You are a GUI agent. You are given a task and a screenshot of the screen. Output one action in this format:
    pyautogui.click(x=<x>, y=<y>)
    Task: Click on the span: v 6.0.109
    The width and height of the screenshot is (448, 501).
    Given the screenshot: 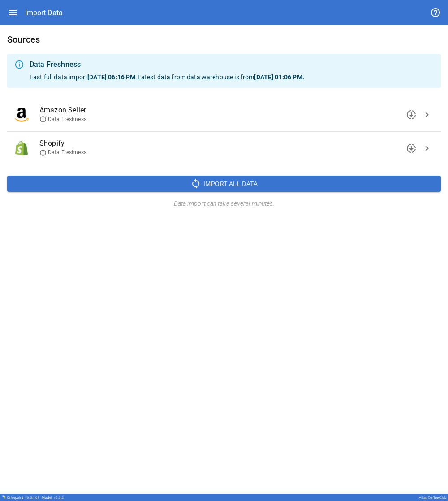 What is the action you would take?
    pyautogui.click(x=32, y=497)
    